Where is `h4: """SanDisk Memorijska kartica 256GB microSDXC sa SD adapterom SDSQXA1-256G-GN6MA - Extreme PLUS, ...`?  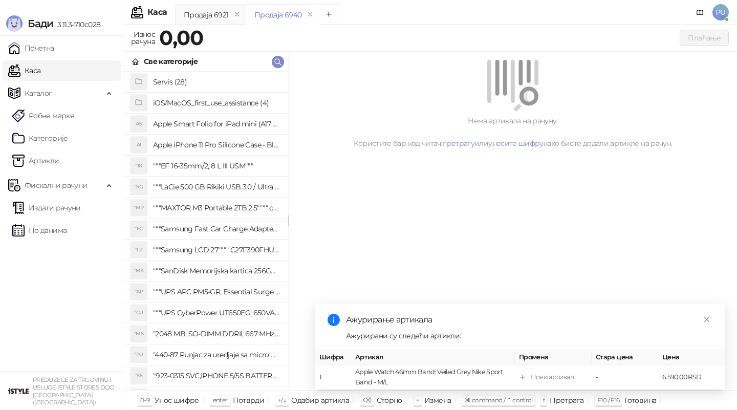 h4: """SanDisk Memorijska kartica 256GB microSDXC sa SD adapterom SDSQXA1-256G-GN6MA - Extreme PLUS, ... is located at coordinates (216, 271).